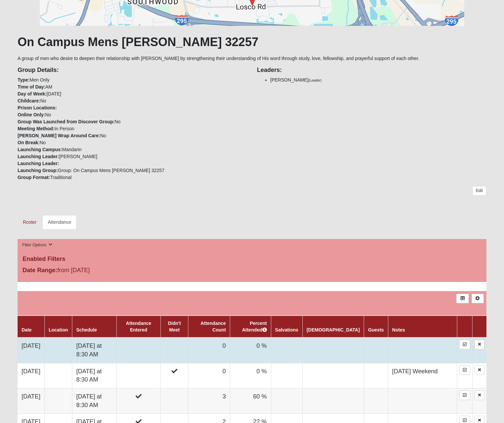 The image size is (504, 423). I want to click on td: 3, so click(209, 401).